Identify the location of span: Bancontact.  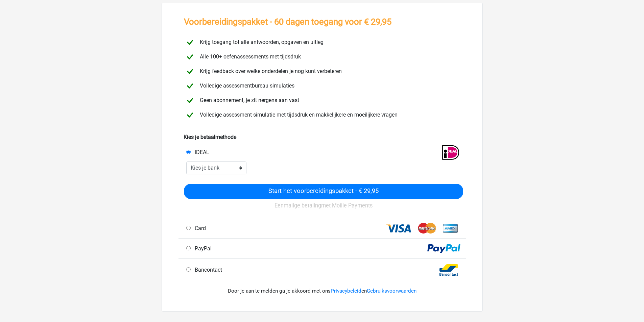
(207, 269).